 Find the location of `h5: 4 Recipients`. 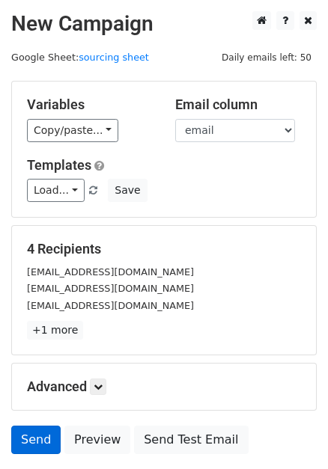

h5: 4 Recipients is located at coordinates (164, 249).